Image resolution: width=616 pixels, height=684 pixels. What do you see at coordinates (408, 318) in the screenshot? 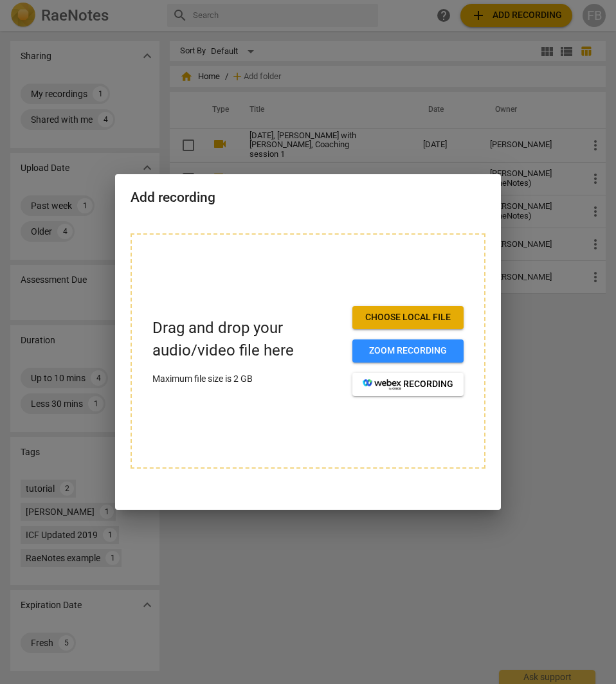
I see `span: Choose local file` at bounding box center [408, 318].